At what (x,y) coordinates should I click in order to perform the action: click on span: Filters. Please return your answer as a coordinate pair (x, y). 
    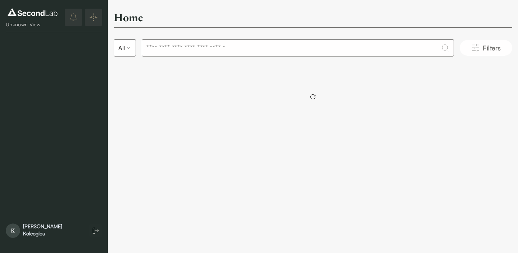
    Looking at the image, I should click on (492, 48).